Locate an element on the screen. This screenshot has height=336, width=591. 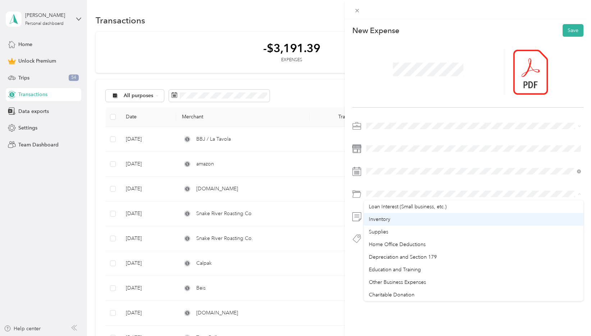
span: Supplies is located at coordinates (378, 231).